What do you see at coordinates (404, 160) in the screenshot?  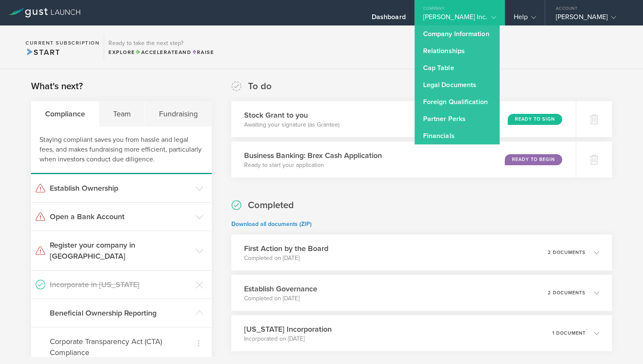 I see `div: Business Banking: Brex Cash ApplicationReady to start your applicationReady to Begin` at bounding box center [404, 160].